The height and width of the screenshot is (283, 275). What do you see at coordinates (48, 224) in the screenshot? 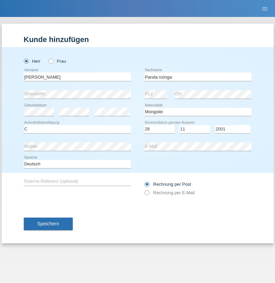
I see `button: Speichern` at bounding box center [48, 224].